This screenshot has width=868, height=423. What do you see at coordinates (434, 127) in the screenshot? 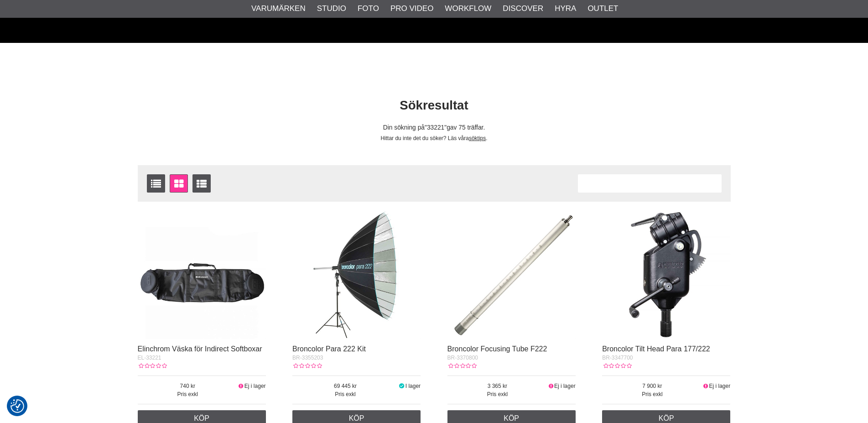
I see `span: Din sökning på gav 75 träffar.` at bounding box center [434, 127].